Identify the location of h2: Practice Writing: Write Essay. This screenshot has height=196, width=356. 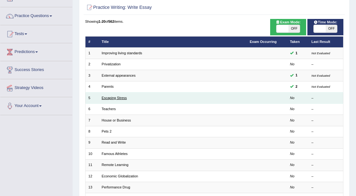
(165, 8).